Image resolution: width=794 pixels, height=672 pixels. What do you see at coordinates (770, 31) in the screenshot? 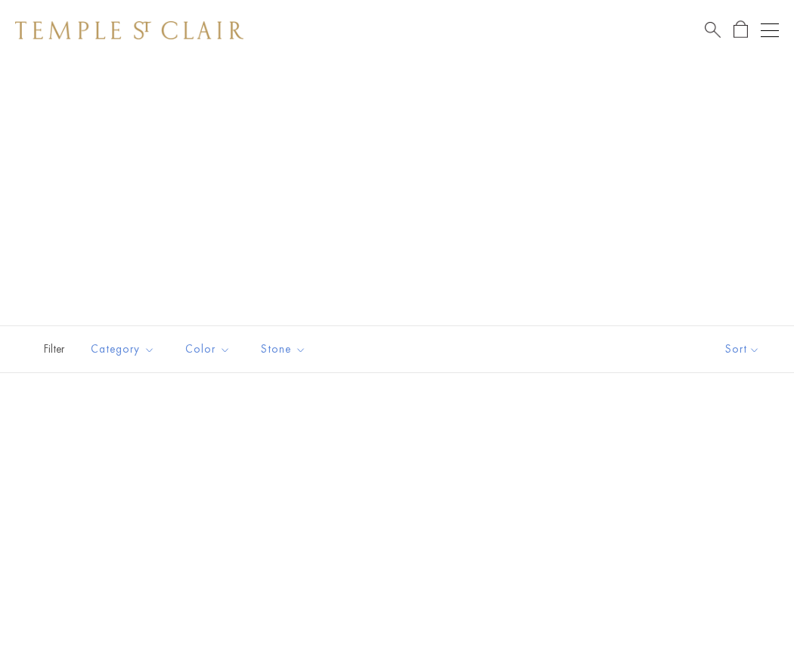
I see `button: Open navigation` at bounding box center [770, 31].